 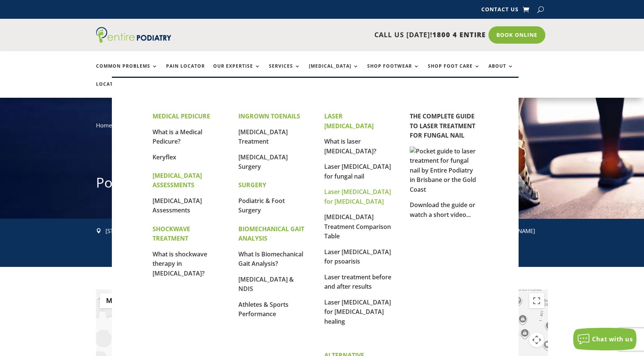 What do you see at coordinates (252, 185) in the screenshot?
I see `strong: SURGERY` at bounding box center [252, 185].